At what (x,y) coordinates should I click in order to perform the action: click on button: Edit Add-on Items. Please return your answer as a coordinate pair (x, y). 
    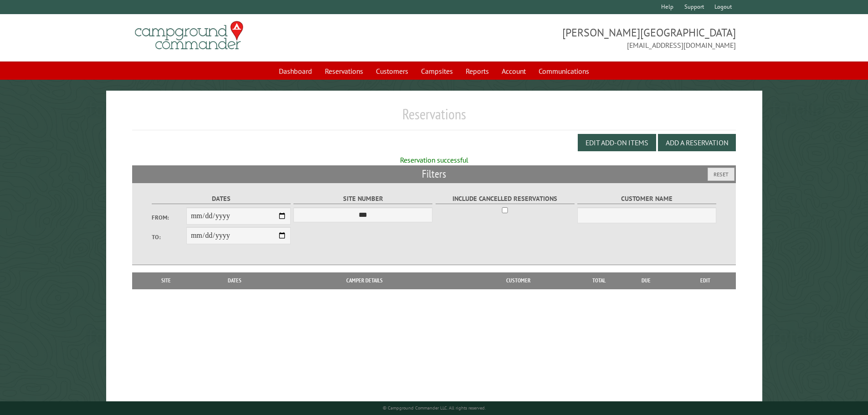
    Looking at the image, I should click on (617, 142).